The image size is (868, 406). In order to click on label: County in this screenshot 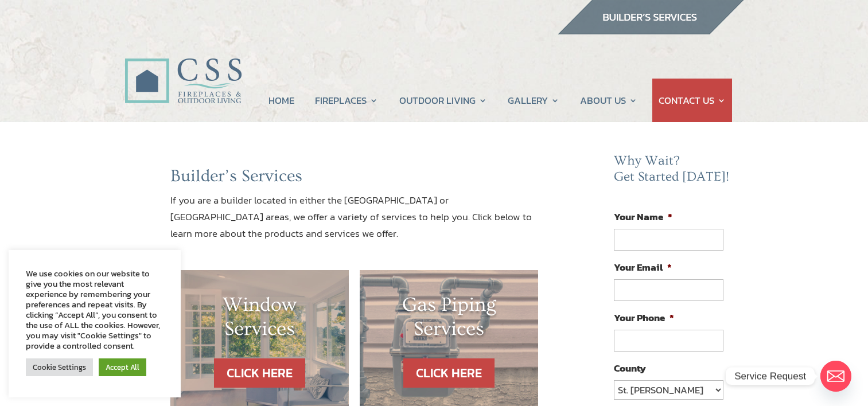, I will do `click(630, 368)`.